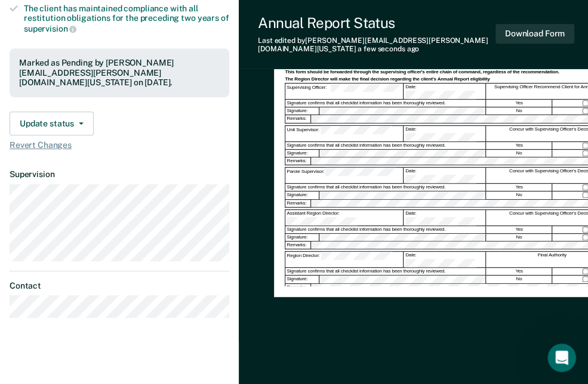 This screenshot has height=384, width=588. Describe the element at coordinates (50, 29) in the screenshot. I see `span: supervision` at that location.